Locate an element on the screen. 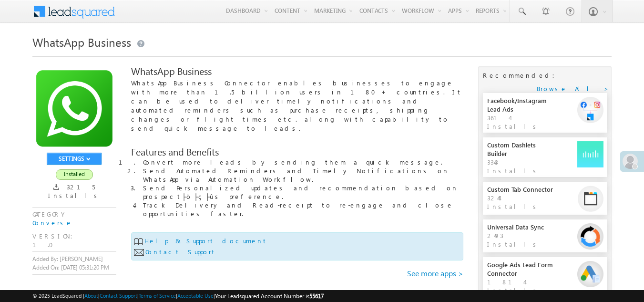 This screenshot has width=644, height=302. span: Installed is located at coordinates (74, 175).